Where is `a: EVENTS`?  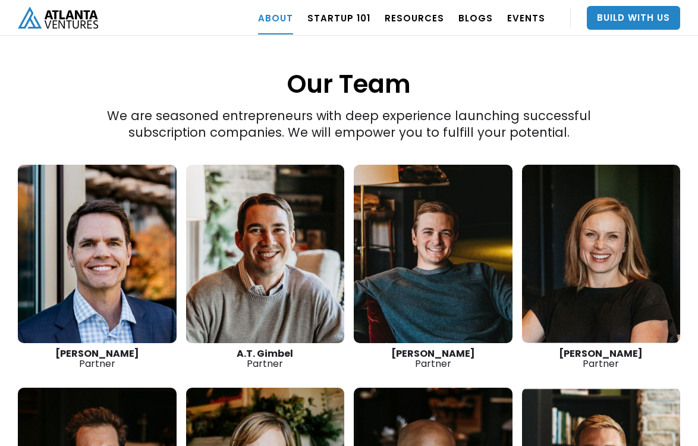 a: EVENTS is located at coordinates (527, 18).